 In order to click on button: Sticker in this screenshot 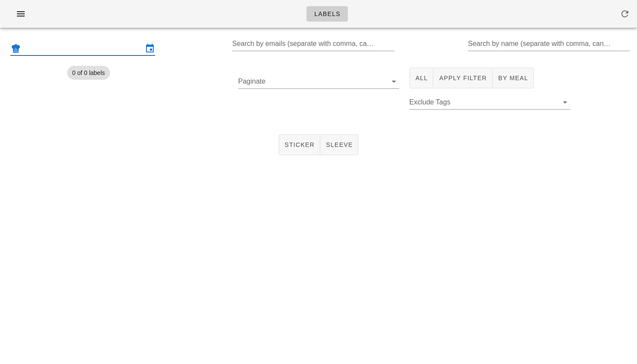, I will do `click(300, 145)`.